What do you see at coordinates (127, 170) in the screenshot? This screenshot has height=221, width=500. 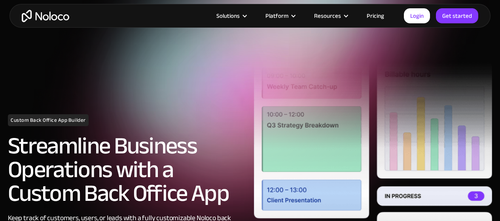 I see `h2: Streamline Business Operations with a Custom Back Office App` at bounding box center [127, 170].